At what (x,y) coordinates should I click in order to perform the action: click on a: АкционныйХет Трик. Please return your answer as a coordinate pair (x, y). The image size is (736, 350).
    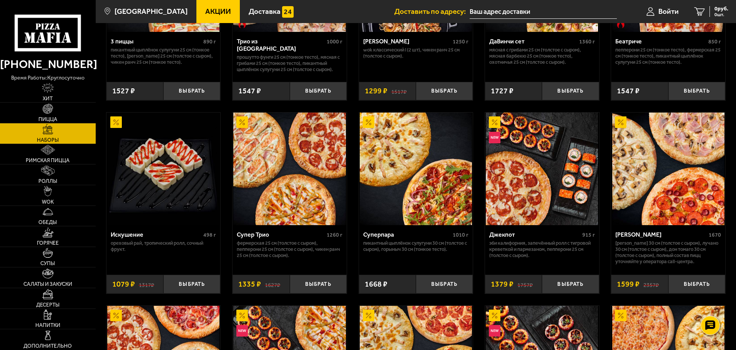
    Looking at the image, I should click on (668, 169).